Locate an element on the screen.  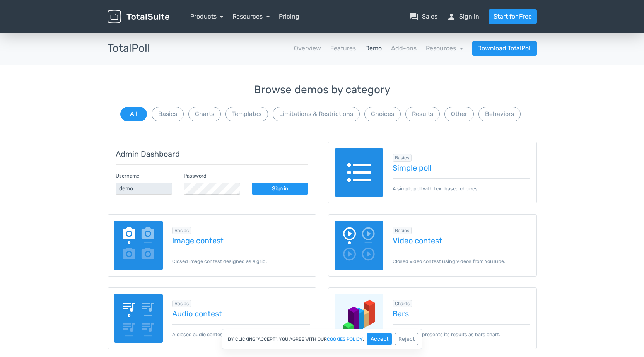
img: text-poll.png is located at coordinates (359, 172).